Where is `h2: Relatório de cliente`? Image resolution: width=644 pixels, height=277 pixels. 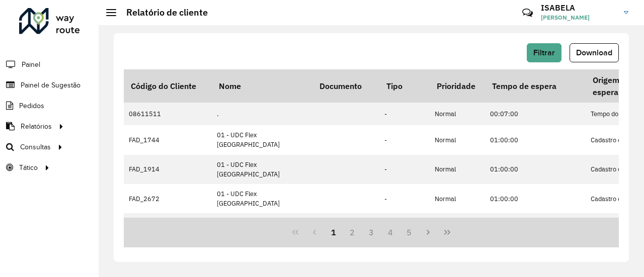
h2: Relatório de cliente is located at coordinates (162, 12).